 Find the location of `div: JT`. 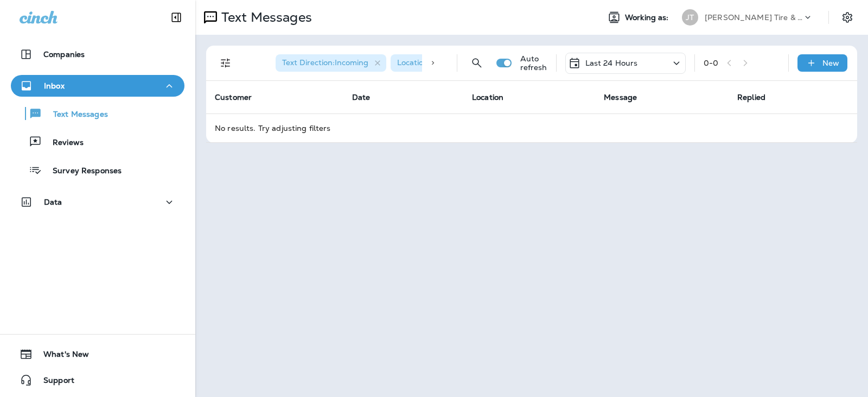

div: JT is located at coordinates (690, 18).